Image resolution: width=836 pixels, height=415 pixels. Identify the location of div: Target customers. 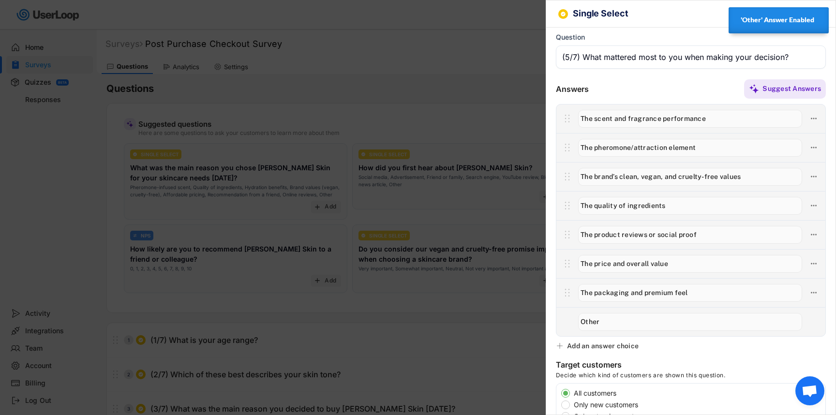
(589, 366).